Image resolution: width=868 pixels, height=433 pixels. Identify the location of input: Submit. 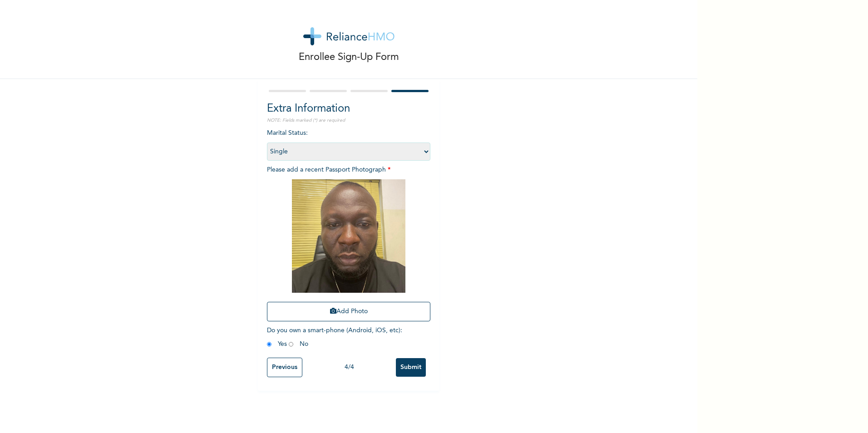
(411, 367).